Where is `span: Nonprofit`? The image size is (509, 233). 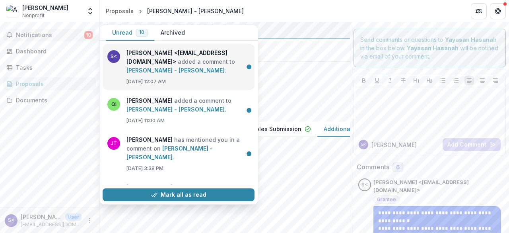 span: Nonprofit is located at coordinates (33, 16).